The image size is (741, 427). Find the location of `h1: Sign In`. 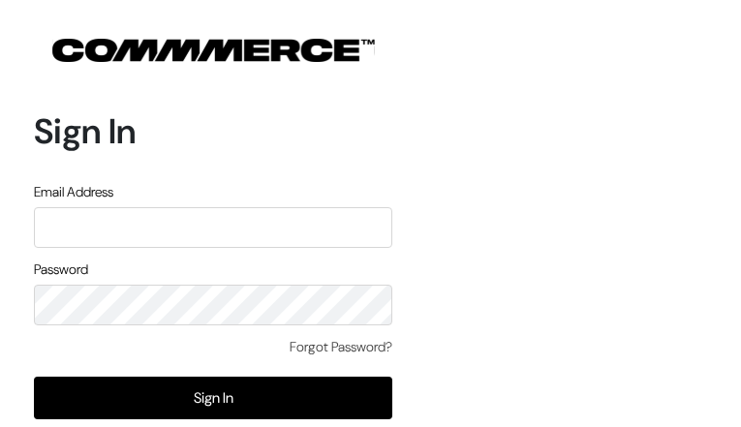

h1: Sign In is located at coordinates (213, 131).